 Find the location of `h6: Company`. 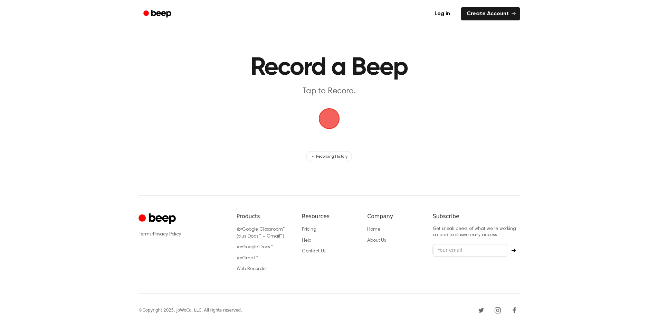

h6: Company is located at coordinates (394, 216).